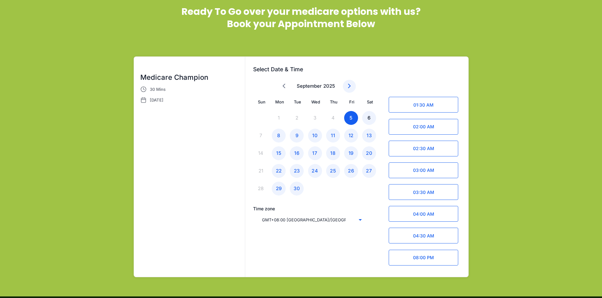 Image resolution: width=602 pixels, height=298 pixels. Describe the element at coordinates (423, 105) in the screenshot. I see `span: 01:30 AM` at that location.